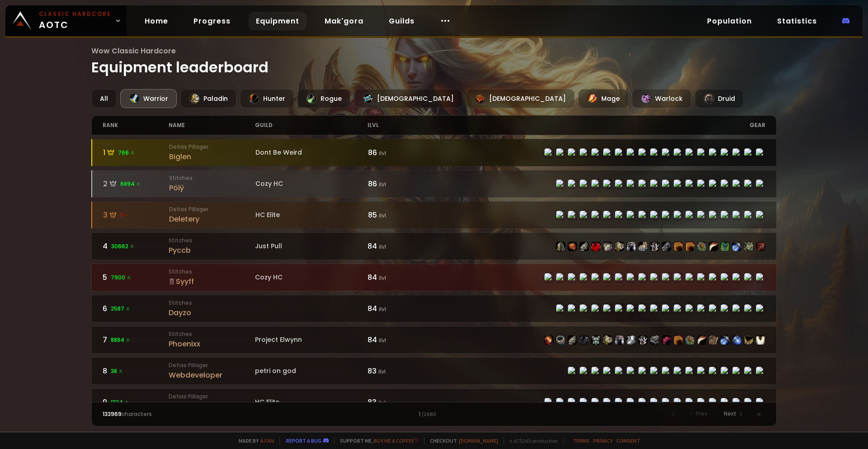 The width and height of the screenshot is (868, 449). What do you see at coordinates (434, 371) in the screenshot?
I see `a: 838 Defias PillagerWebdeveloperpetri on god83 ilvlitem-19372item-21664item-21330item-21331item-23...` at bounding box center [434, 371].